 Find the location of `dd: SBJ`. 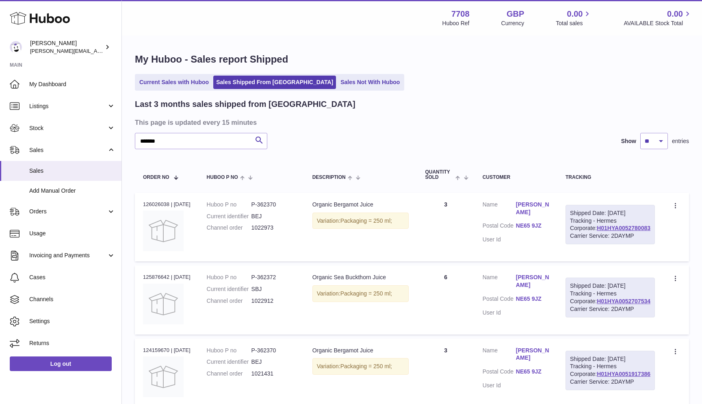

dd: SBJ is located at coordinates (274, 289).